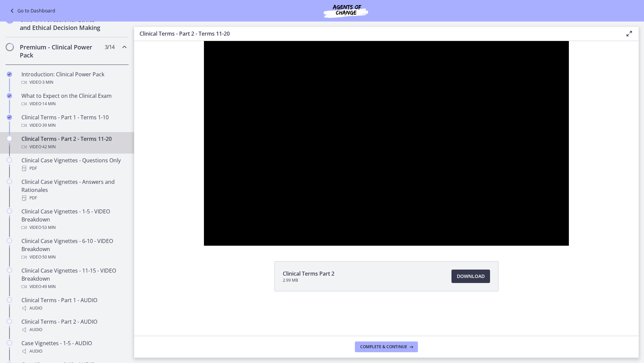  I want to click on span: · 42 min, so click(48, 147).